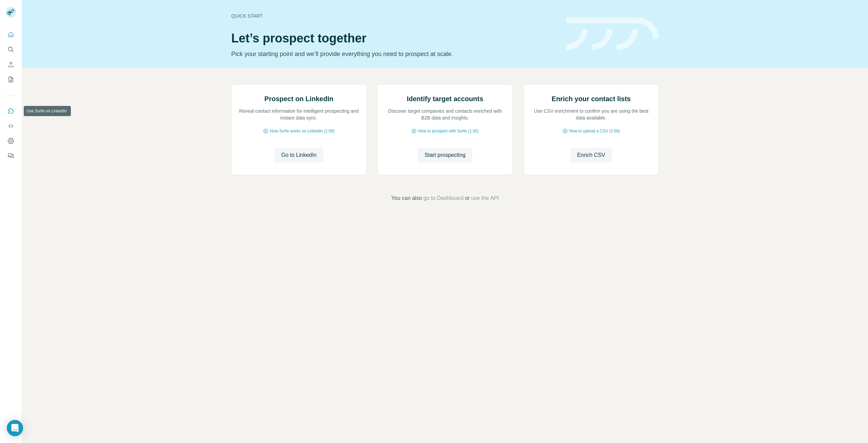 The width and height of the screenshot is (868, 443). I want to click on span: Enrich CSV, so click(591, 155).